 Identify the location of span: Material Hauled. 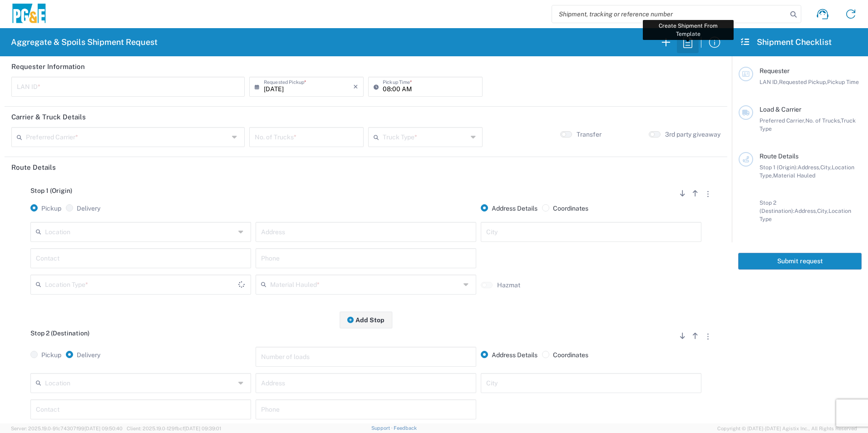
(794, 175).